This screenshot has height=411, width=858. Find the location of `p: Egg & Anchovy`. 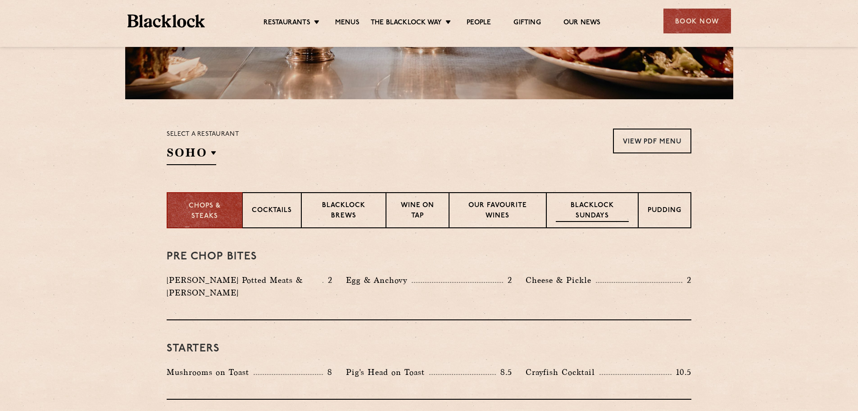

p: Egg & Anchovy is located at coordinates (379, 280).